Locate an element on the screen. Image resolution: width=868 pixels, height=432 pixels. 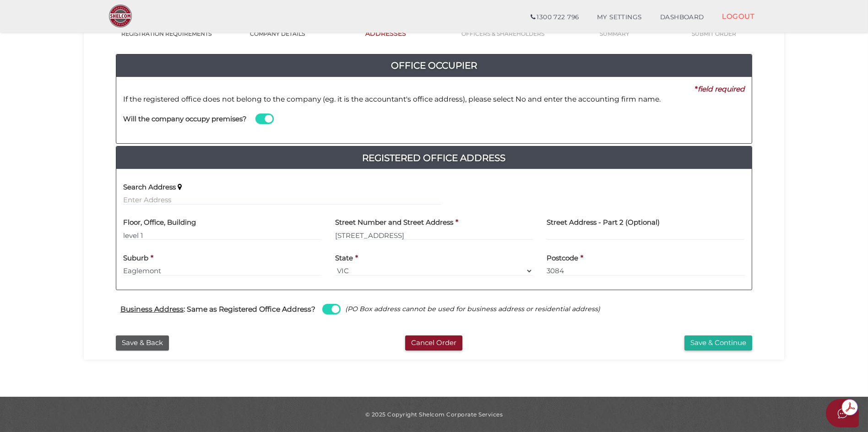
i: (PO Box address cannot be used for business address or residential address) is located at coordinates (473, 309).